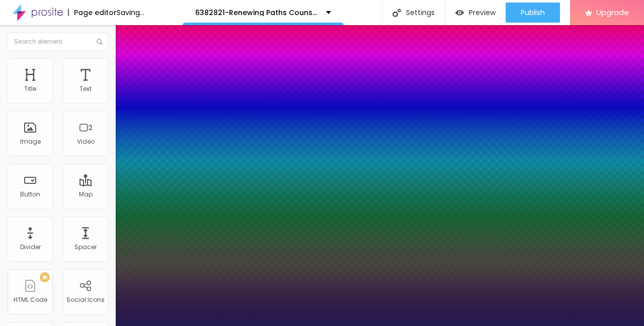 Image resolution: width=644 pixels, height=326 pixels. I want to click on div: Divider, so click(30, 247).